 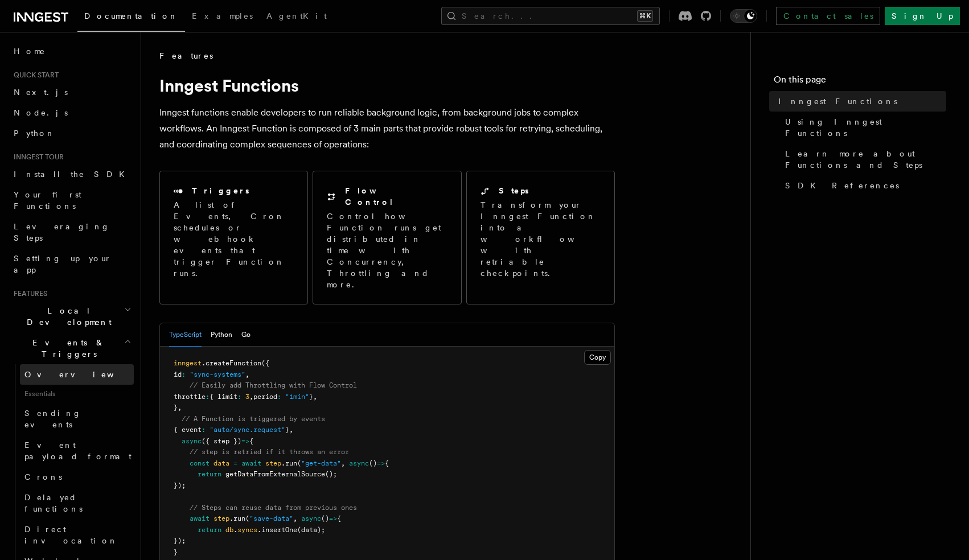 What do you see at coordinates (187, 430) in the screenshot?
I see `span: { event` at bounding box center [187, 430].